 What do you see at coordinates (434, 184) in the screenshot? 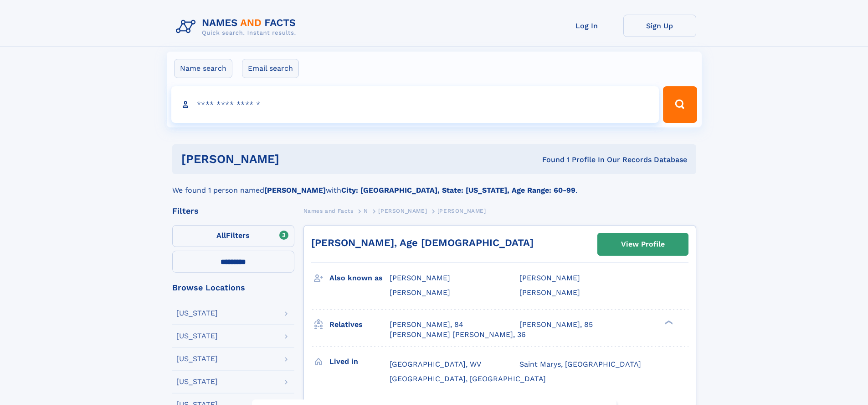
I see `div: We found 1 person named with .` at bounding box center [434, 184].